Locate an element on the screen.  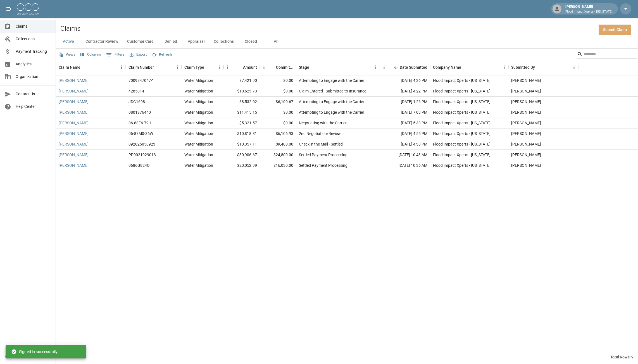
div: $8,532.02 is located at coordinates (242, 102).